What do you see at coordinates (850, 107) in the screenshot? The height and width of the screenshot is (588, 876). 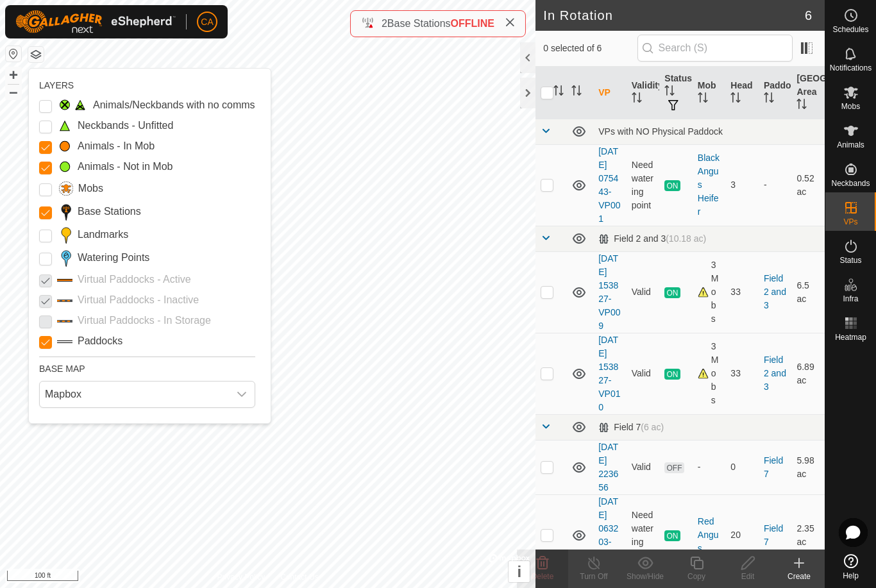 I see `span: Mobs` at bounding box center [850, 107].